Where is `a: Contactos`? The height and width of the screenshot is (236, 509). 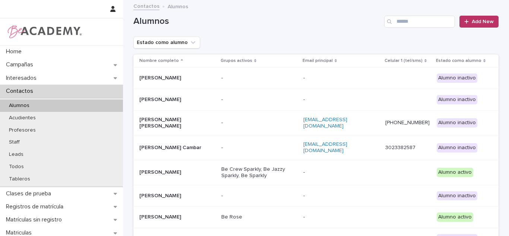
a: Contactos is located at coordinates (146, 6).